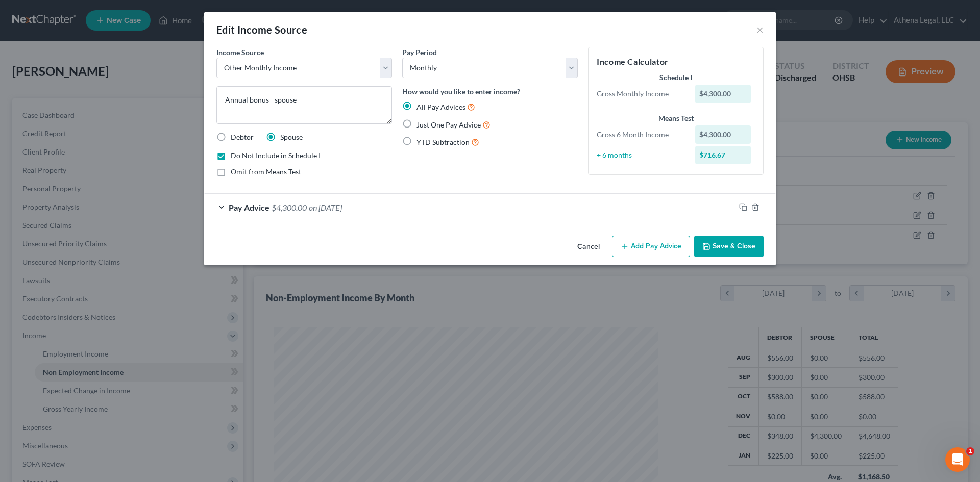  I want to click on span: Omit from Means Test, so click(266, 171).